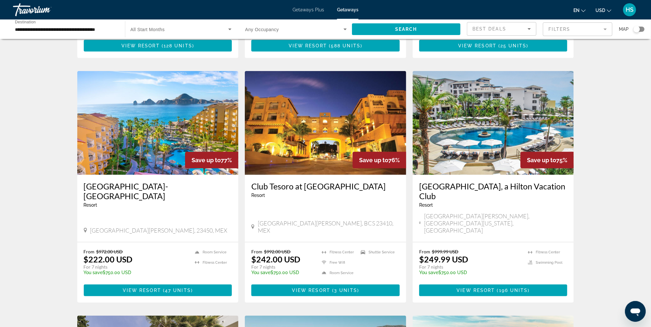  What do you see at coordinates (108, 260) in the screenshot?
I see `p: $222.00 USD` at bounding box center [108, 260].